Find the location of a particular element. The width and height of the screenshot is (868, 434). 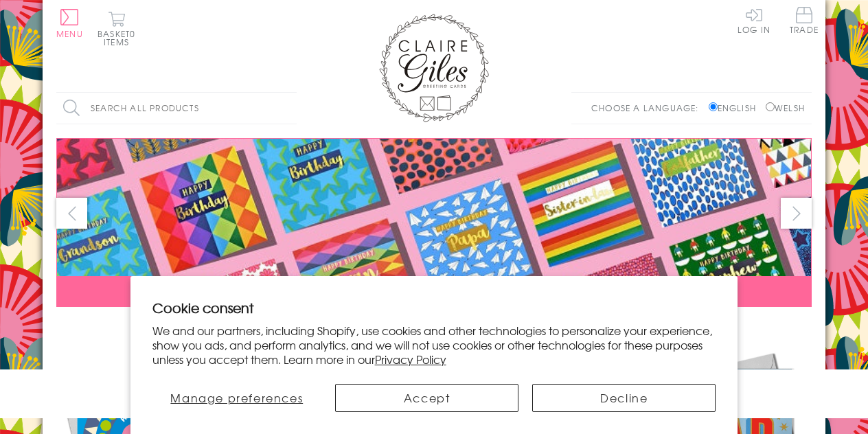

a: Privacy Policy is located at coordinates (411, 359).